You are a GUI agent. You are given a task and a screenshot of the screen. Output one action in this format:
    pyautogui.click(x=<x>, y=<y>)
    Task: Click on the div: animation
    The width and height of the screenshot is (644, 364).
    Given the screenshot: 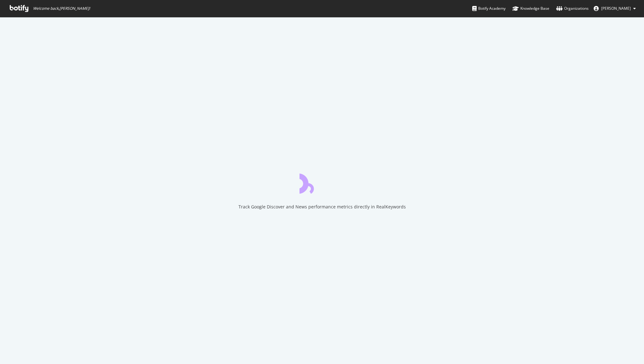 What is the action you would take?
    pyautogui.click(x=322, y=182)
    